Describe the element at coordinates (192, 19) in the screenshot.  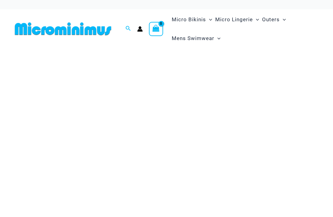
I see `a: Micro BikinisMenu ToggleMenu Toggle` at that location.